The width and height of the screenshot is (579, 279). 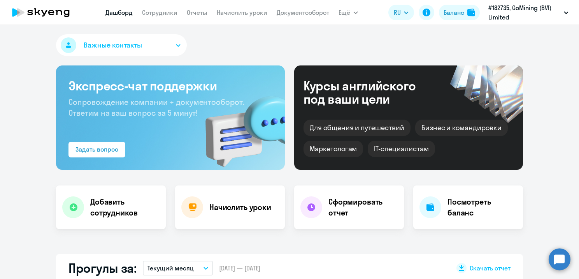 I want to click on div: Бизнес и командировки, so click(x=461, y=128).